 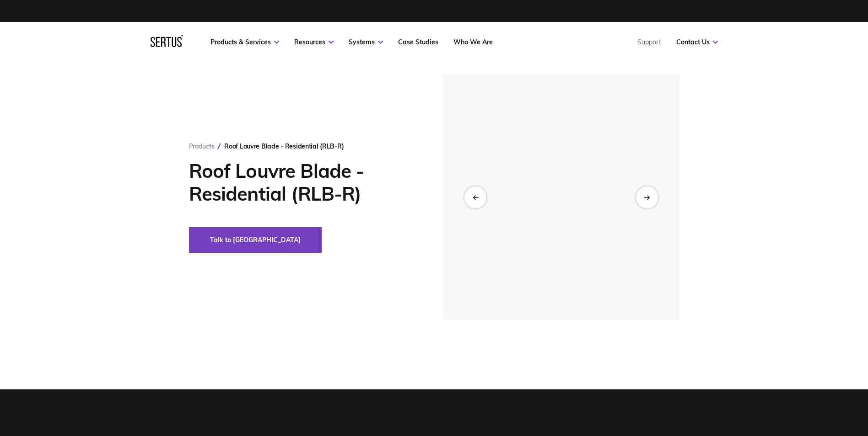 I want to click on a: Products & Services, so click(x=245, y=42).